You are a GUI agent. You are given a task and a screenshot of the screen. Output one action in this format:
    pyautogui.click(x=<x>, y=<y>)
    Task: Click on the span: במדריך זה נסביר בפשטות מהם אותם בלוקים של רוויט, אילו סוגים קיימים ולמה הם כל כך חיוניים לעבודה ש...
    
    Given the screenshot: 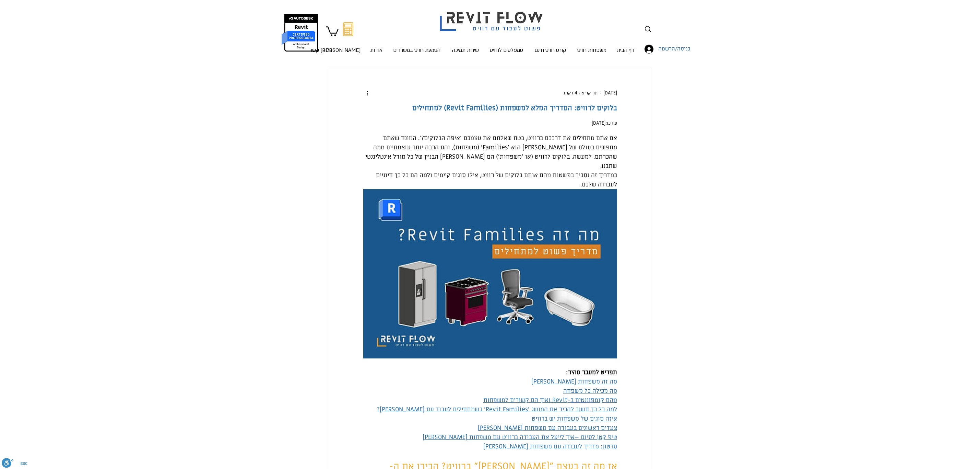 What is the action you would take?
    pyautogui.click(x=496, y=180)
    